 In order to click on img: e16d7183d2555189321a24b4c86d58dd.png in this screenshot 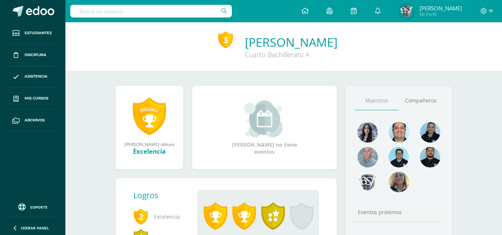, I will do `click(406, 11)`.